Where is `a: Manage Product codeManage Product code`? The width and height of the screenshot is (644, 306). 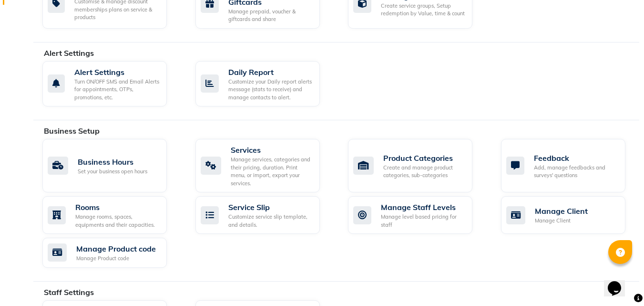
a: Manage Product codeManage Product code is located at coordinates (111, 253).